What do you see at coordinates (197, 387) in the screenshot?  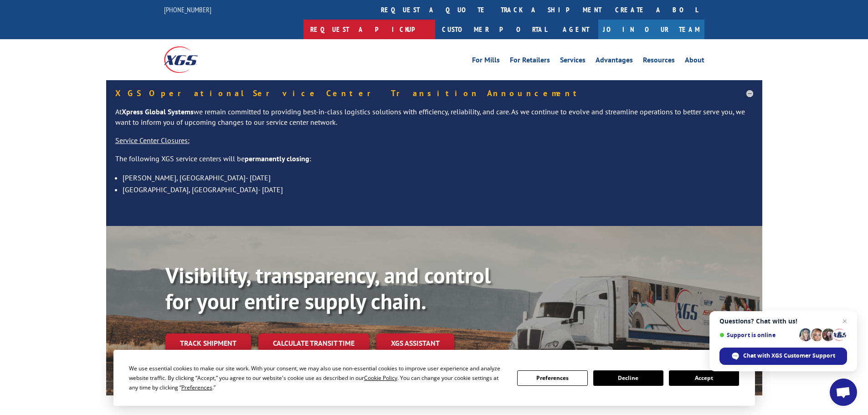 I see `span: Preferences` at bounding box center [197, 387].